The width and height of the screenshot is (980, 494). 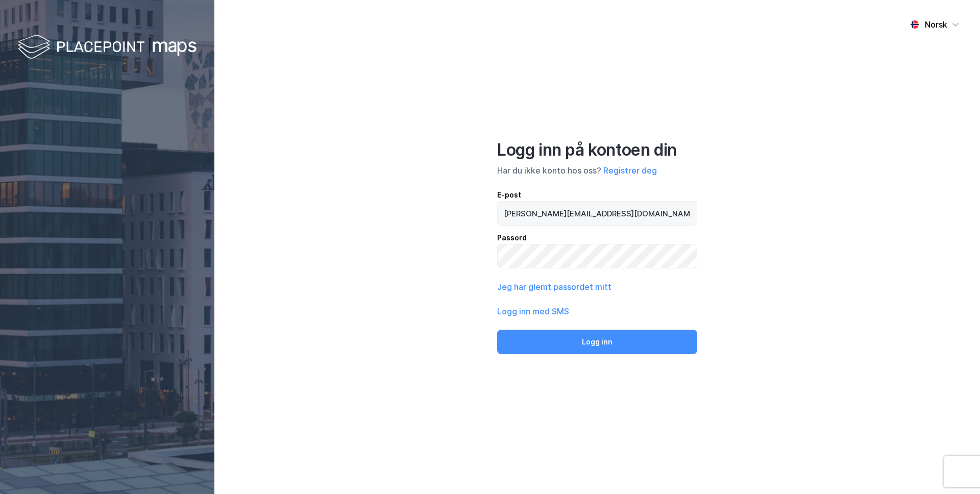 I want to click on button: Registrer deg, so click(x=630, y=170).